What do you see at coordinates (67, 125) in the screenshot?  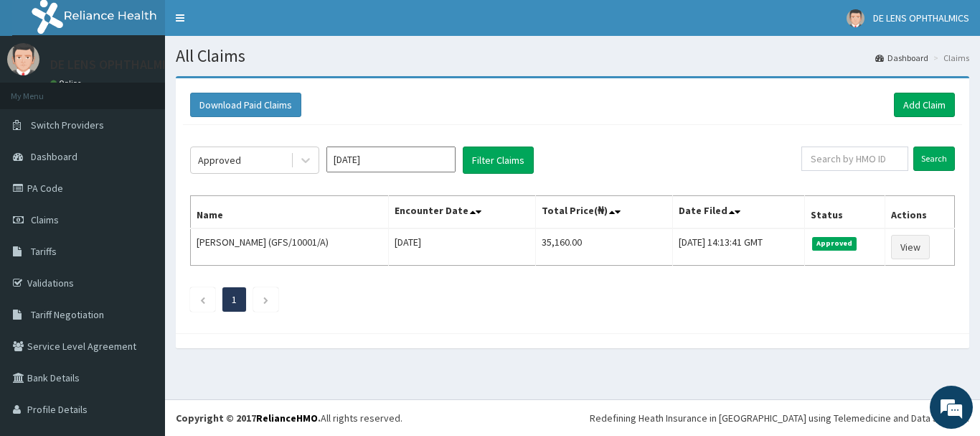 I see `span: Switch Providers` at bounding box center [67, 125].